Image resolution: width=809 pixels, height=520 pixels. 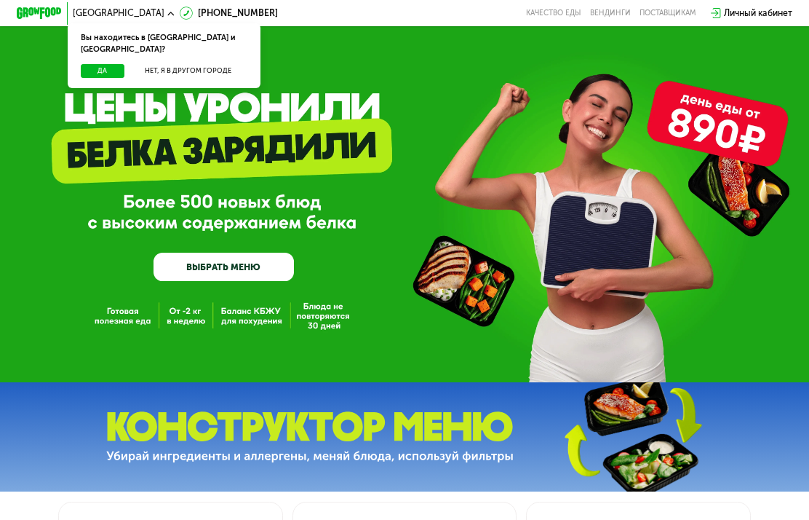 I want to click on button: Да, so click(x=103, y=71).